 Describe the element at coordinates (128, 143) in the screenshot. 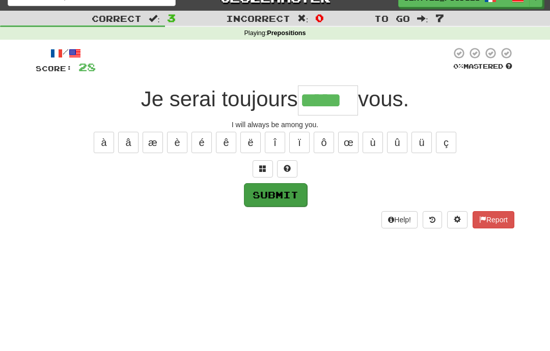

I see `button: â` at that location.